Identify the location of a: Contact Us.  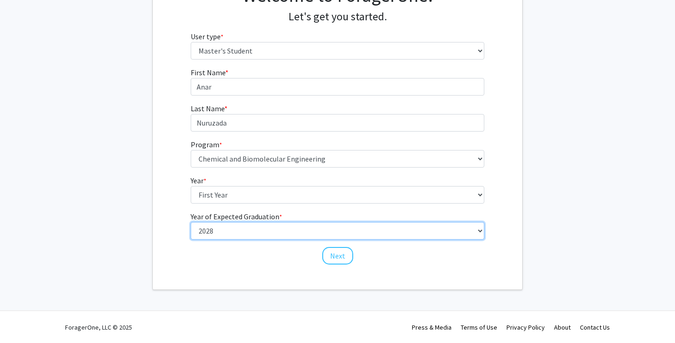
(595, 327).